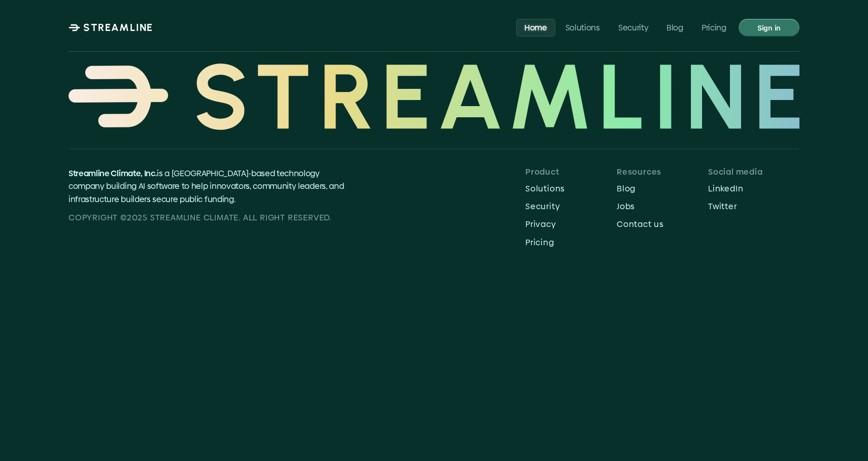 The height and width of the screenshot is (461, 868). What do you see at coordinates (769, 28) in the screenshot?
I see `p: Sign in` at bounding box center [769, 28].